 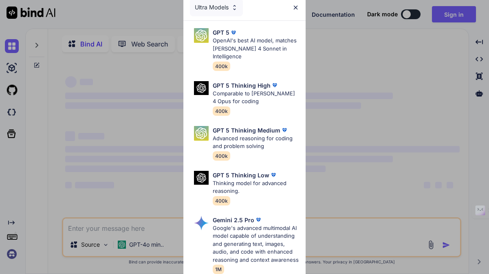 I want to click on p: Google's advanced multimodal AI model capable of understanding and generating text, images, audio..., so click(x=256, y=244).